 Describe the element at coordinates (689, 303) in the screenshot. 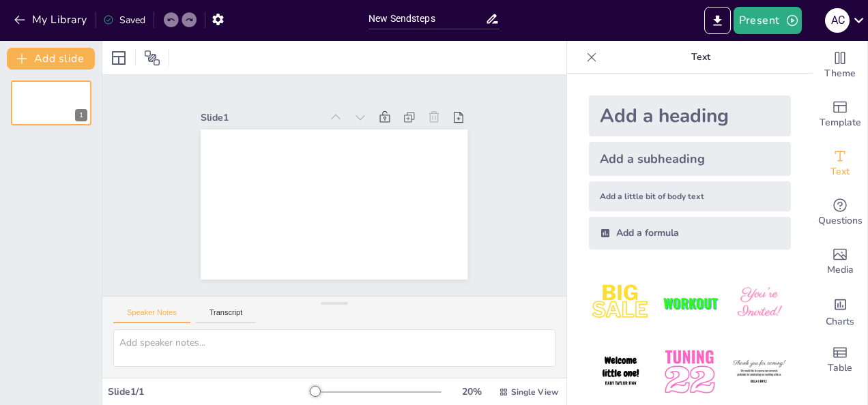

I see `img: 2.jpeg` at that location.